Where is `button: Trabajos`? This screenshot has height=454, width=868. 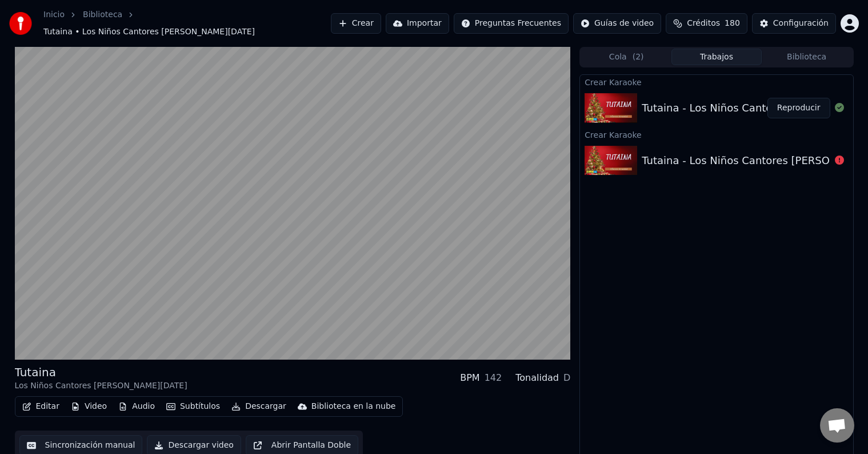 button: Trabajos is located at coordinates (717, 56).